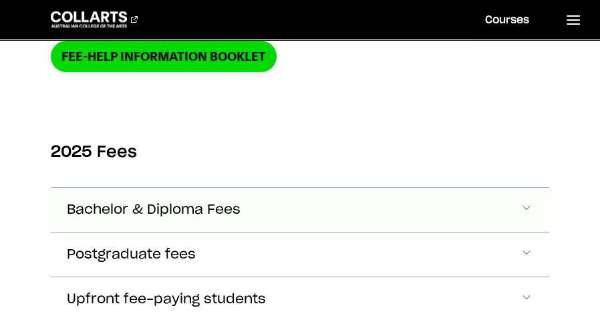 Image resolution: width=600 pixels, height=316 pixels. I want to click on span: Postgraduate fees, so click(131, 254).